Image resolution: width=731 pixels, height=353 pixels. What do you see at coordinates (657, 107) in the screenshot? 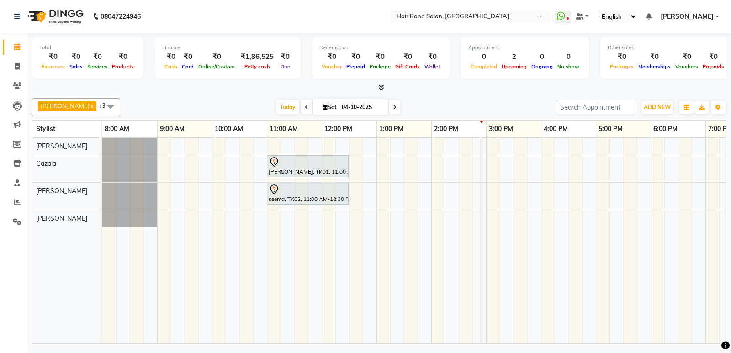
I see `span: ADD NEW` at bounding box center [657, 107].